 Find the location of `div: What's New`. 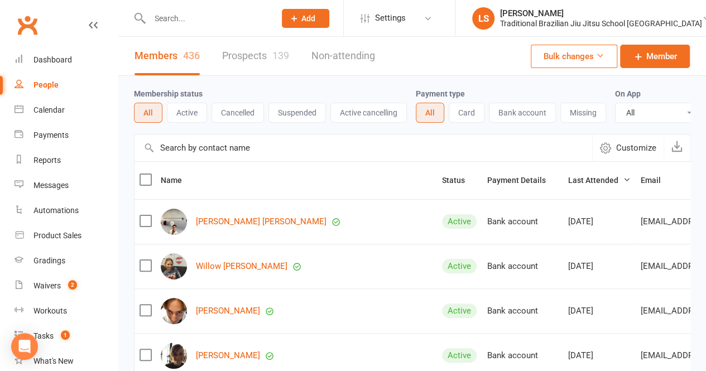

div: What's New is located at coordinates (54, 361).